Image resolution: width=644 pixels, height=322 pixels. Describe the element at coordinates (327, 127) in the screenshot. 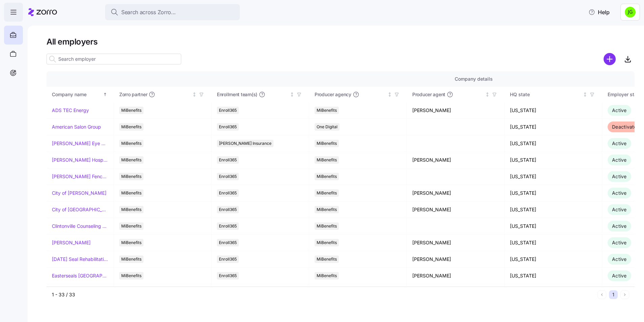

I see `span: One Digital` at that location.